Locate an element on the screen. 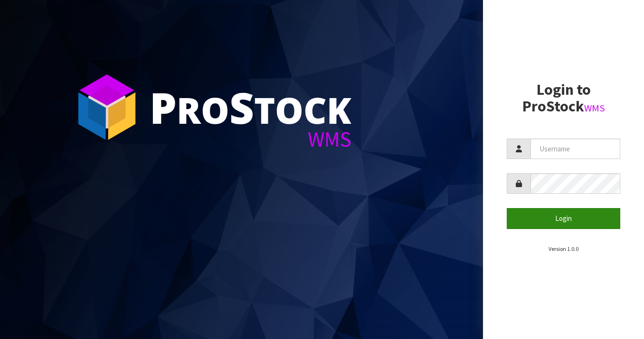 The image size is (644, 339). small: Version 1.0.0 is located at coordinates (563, 249).